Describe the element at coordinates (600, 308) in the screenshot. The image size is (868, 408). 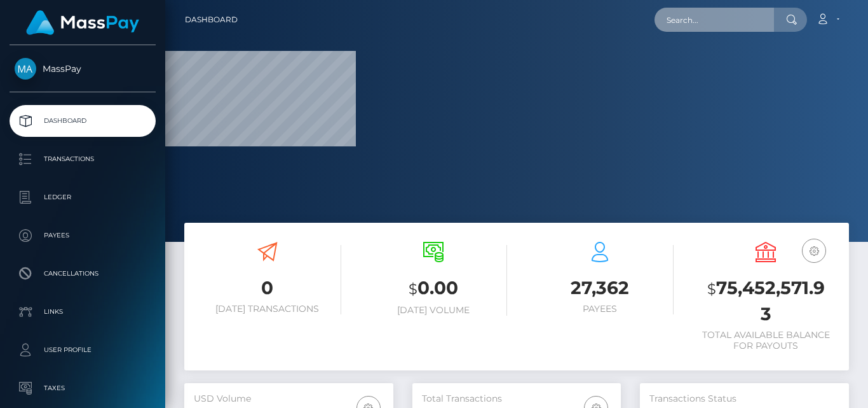
I see `h6: Payees` at that location.